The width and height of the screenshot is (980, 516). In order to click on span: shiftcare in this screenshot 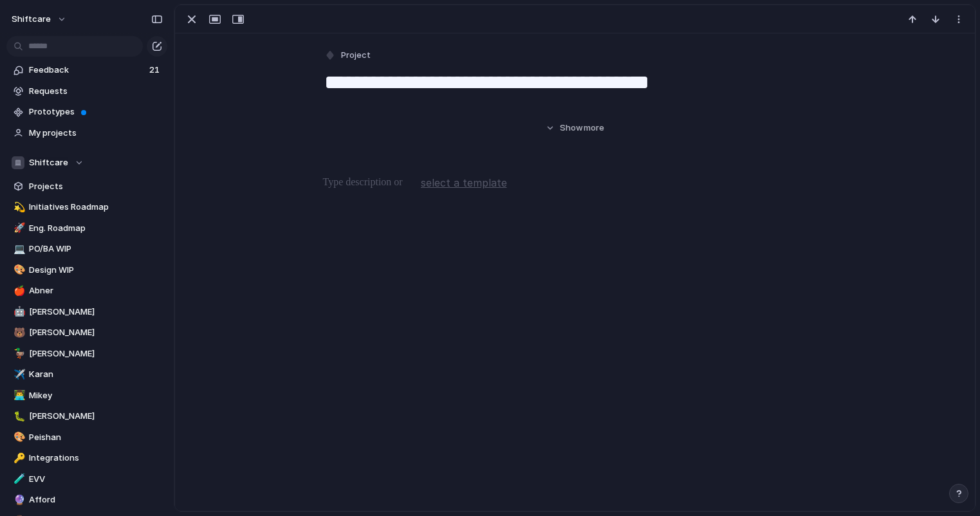, I will do `click(31, 20)`.